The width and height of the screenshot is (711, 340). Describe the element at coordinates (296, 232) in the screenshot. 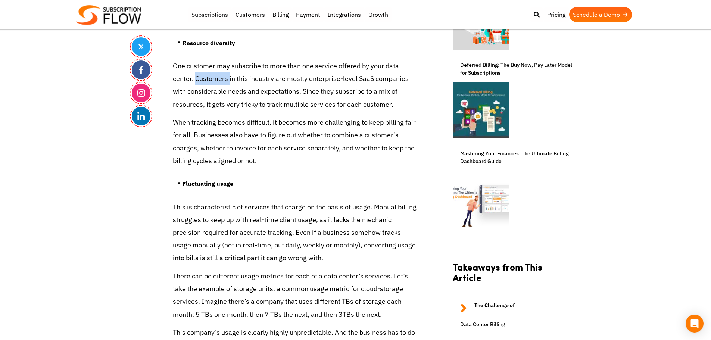

I see `p: This is characteristic of services that charge on the basis of usage. Manual billing struggles to...` at that location.